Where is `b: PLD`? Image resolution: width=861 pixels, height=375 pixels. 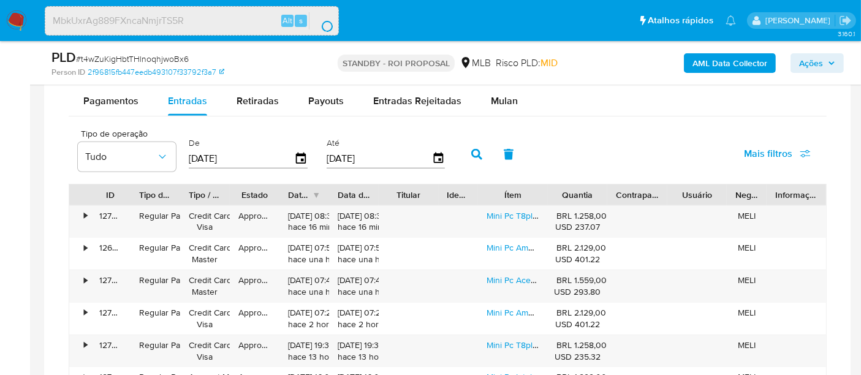 b: PLD is located at coordinates (64, 57).